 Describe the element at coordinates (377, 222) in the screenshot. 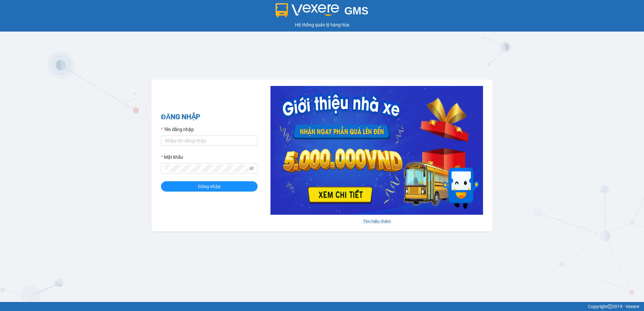

I see `div: Tìm hiểu thêm` at that location.